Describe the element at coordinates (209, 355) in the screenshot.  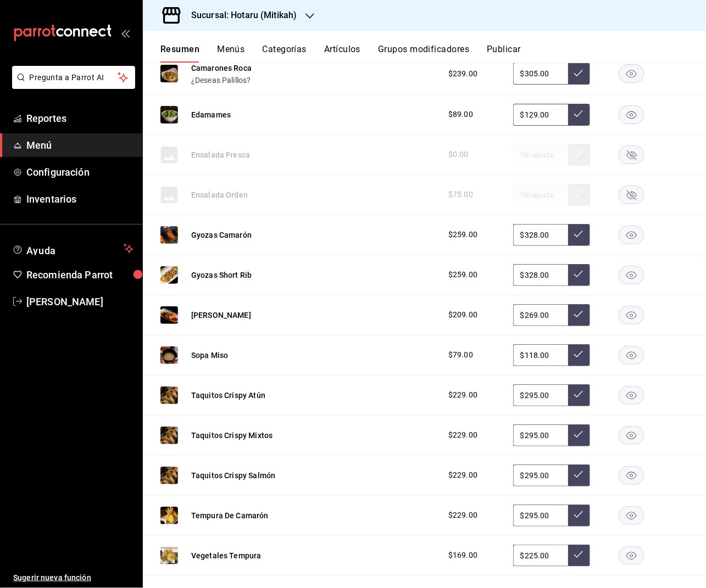
I see `button: Sopa Miso` at that location.